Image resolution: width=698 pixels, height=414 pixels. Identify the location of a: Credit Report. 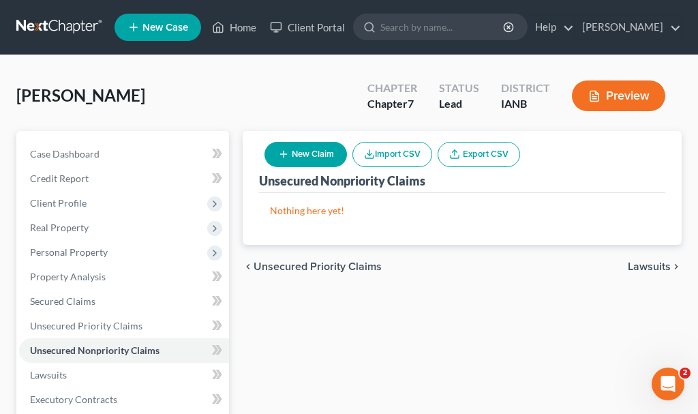
(124, 179).